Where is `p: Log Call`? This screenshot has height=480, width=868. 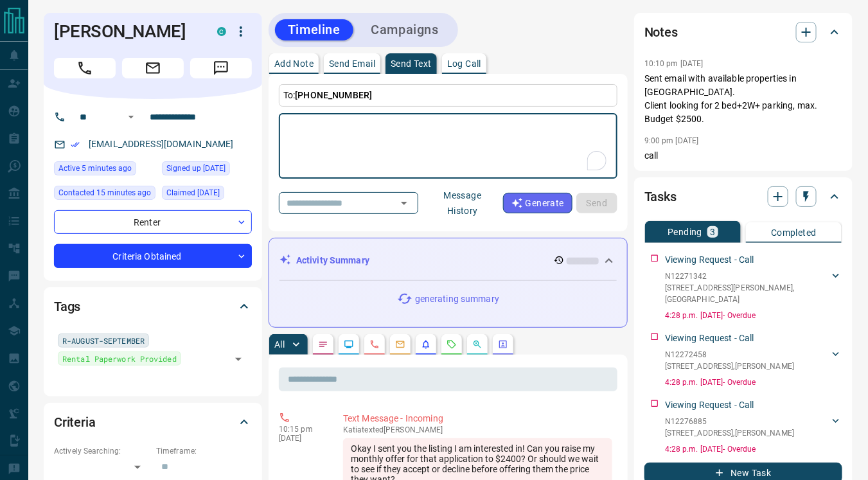 p: Log Call is located at coordinates (464, 63).